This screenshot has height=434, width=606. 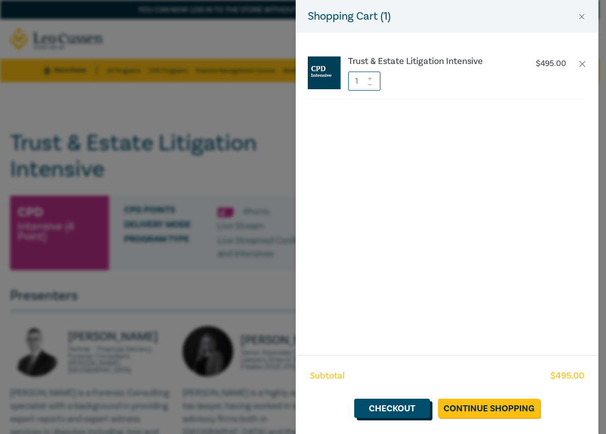 What do you see at coordinates (349, 16) in the screenshot?
I see `h5: Shopping Cart ( 1 )` at bounding box center [349, 16].